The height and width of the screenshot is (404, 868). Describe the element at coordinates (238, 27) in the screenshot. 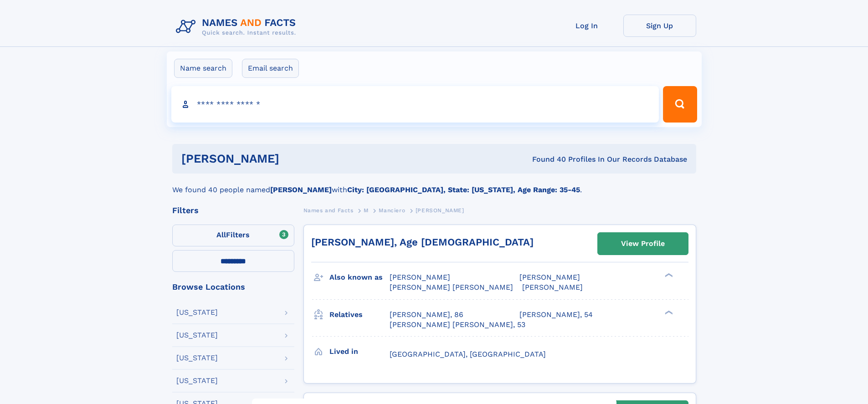

I see `img: Logo Names and Facts` at that location.